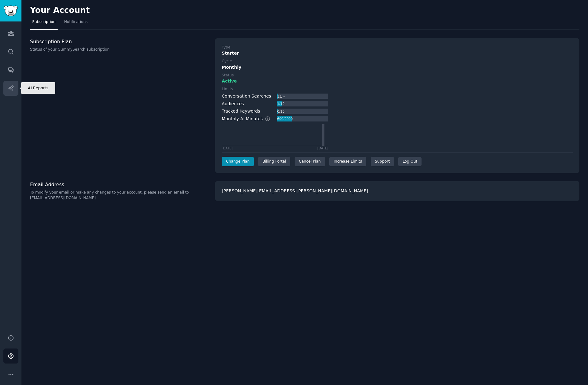 This screenshot has height=385, width=588. Describe the element at coordinates (285, 119) in the screenshot. I see `div: 600 / 2000` at that location.